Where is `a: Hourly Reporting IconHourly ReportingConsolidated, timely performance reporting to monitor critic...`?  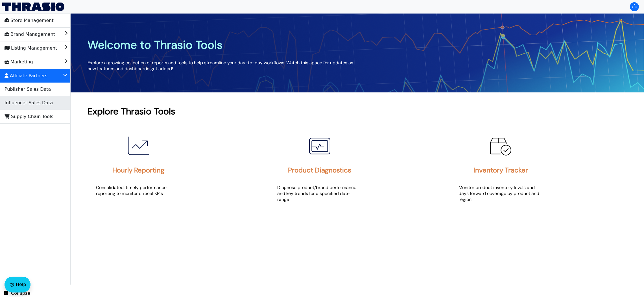 a: Hourly Reporting IconHourly ReportingConsolidated, timely performance reporting to monitor critic... is located at coordinates (177, 166).